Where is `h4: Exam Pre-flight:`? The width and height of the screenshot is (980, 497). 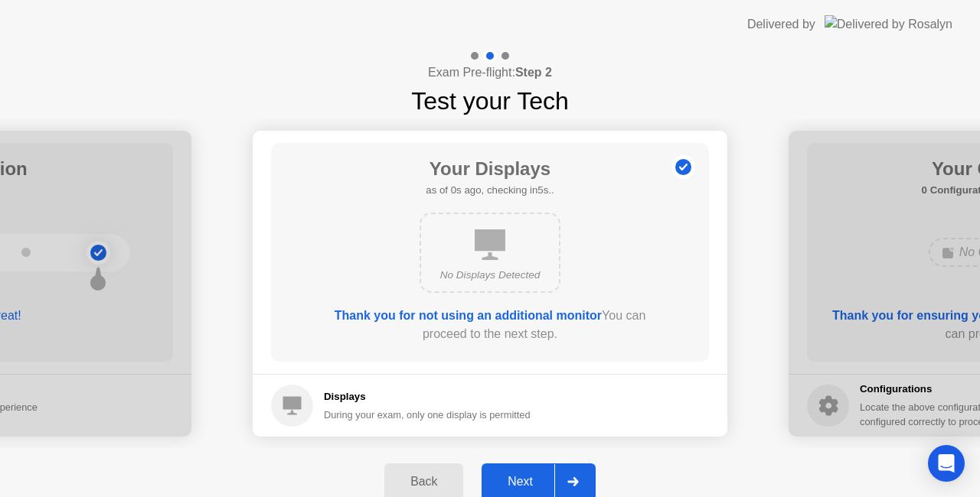 h4: Exam Pre-flight: is located at coordinates (490, 73).